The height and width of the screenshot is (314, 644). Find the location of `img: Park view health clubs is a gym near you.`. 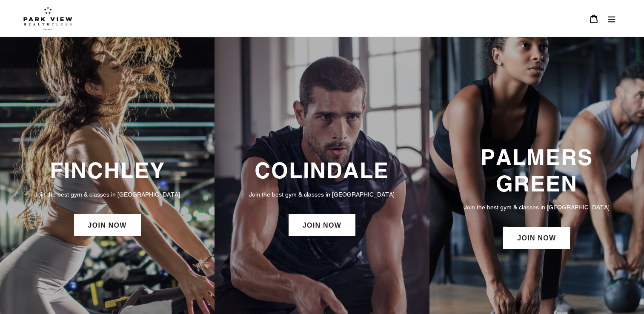

img: Park view health clubs is a gym near you. is located at coordinates (48, 18).